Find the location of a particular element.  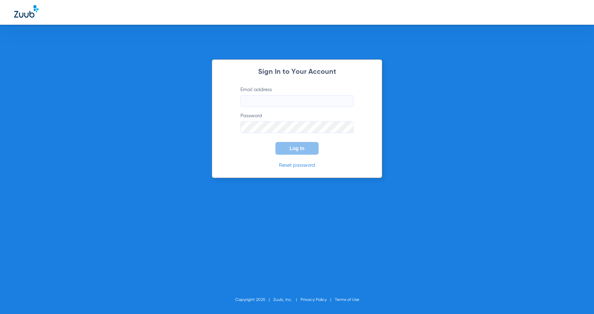

a: Privacy Policy is located at coordinates (313, 300).